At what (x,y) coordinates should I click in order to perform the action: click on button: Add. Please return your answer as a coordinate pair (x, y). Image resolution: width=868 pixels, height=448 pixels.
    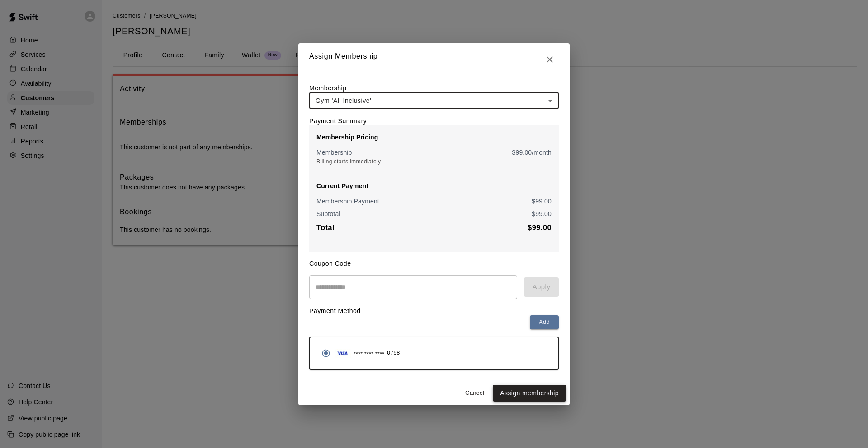
    Looking at the image, I should click on (544, 323).